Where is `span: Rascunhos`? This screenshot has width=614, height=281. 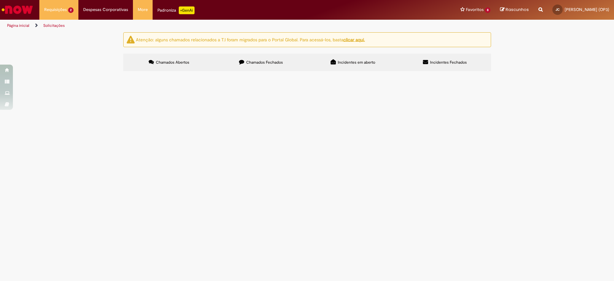
span: Rascunhos is located at coordinates (518, 9).